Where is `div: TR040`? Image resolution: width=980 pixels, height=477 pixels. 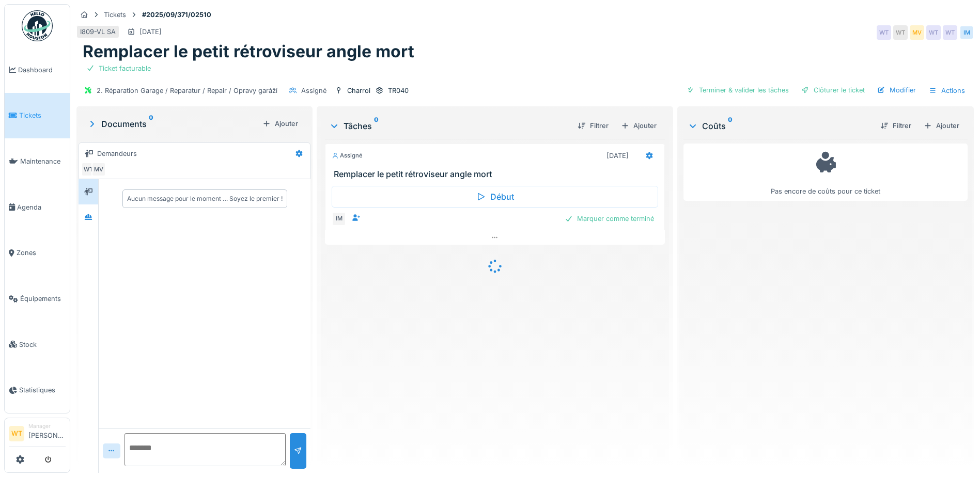 div: TR040 is located at coordinates (398, 90).